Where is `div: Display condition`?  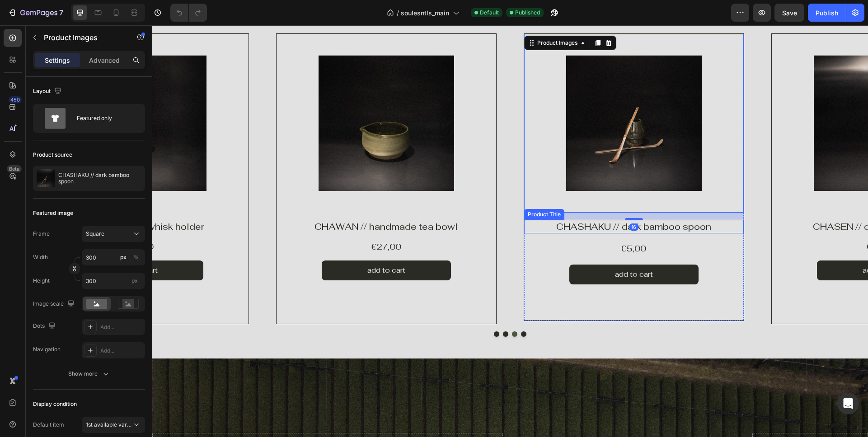 div: Display condition is located at coordinates (55, 404).